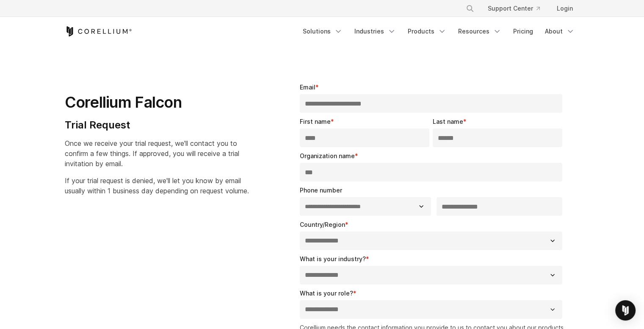 This screenshot has width=644, height=329. I want to click on a: About, so click(560, 31).